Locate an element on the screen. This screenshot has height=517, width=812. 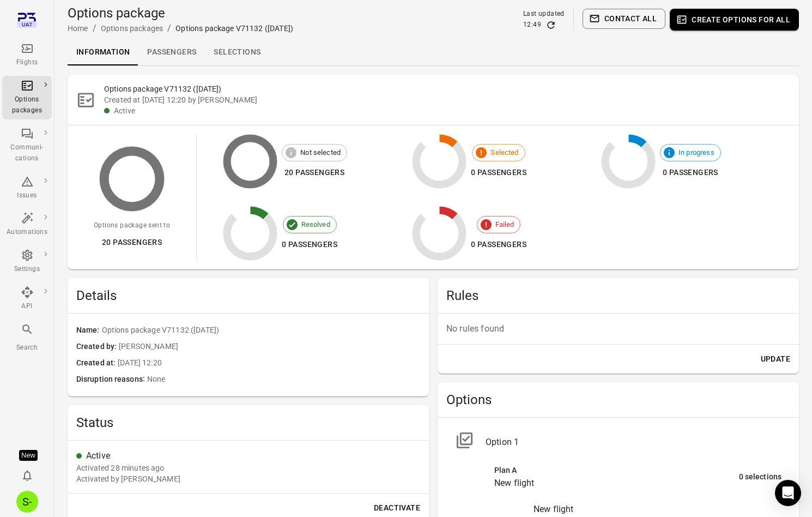
h2: Options is located at coordinates (618, 400).